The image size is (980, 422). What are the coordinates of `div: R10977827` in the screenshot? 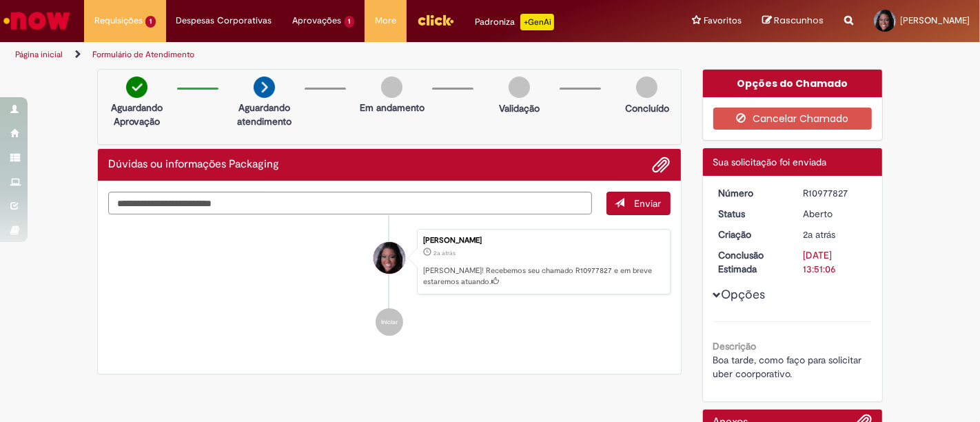 It's located at (835, 193).